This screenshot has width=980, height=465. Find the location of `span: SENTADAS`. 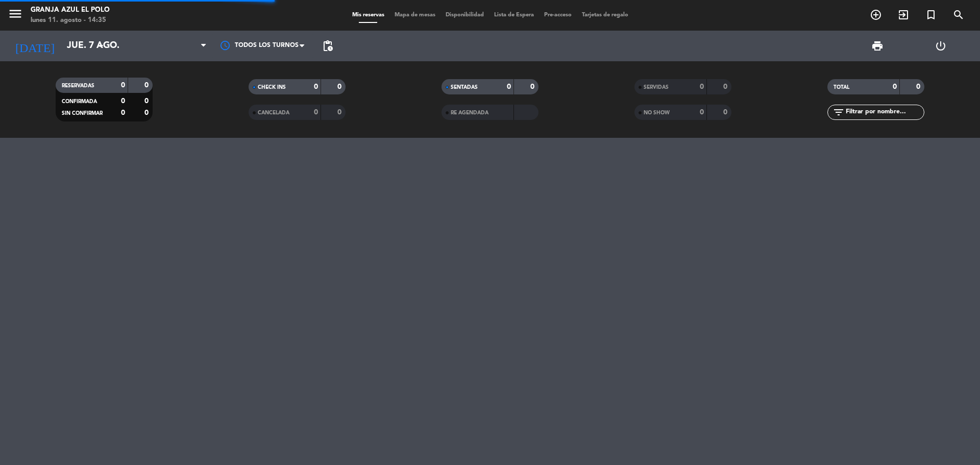

span: SENTADAS is located at coordinates (463, 87).